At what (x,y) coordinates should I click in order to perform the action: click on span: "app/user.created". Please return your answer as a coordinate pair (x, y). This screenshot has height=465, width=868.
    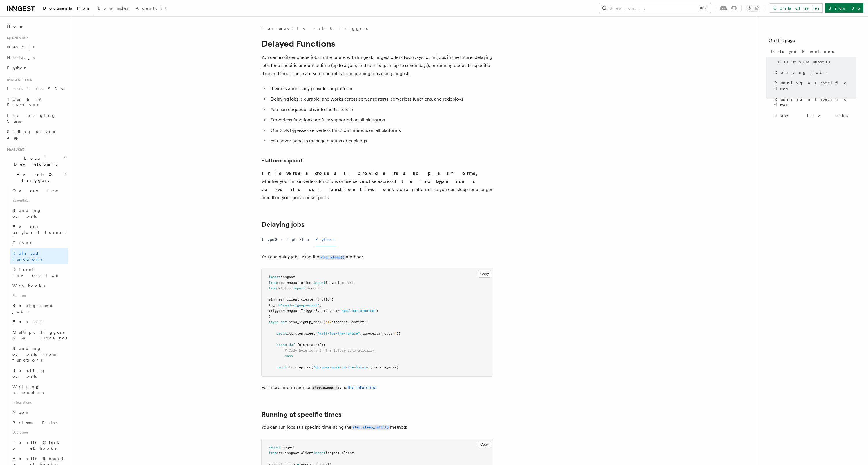
    Looking at the image, I should click on (358, 311).